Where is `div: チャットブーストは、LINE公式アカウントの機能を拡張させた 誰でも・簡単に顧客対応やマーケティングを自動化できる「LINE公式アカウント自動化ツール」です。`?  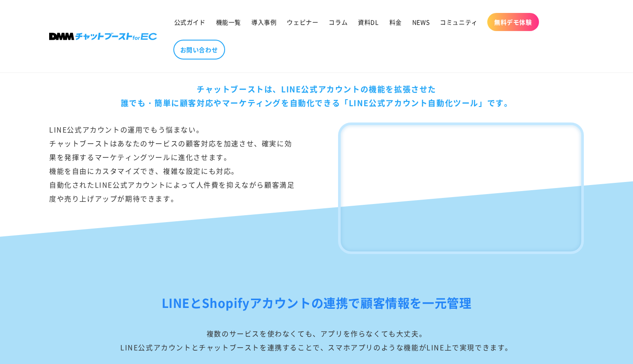 div: チャットブーストは、LINE公式アカウントの機能を拡張させた 誰でも・簡単に顧客対応やマーケティングを自動化できる「LINE公式アカウント自動化ツール」です。 is located at coordinates (317, 96).